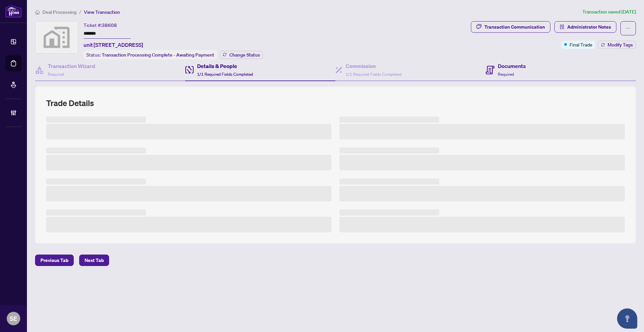  What do you see at coordinates (71, 66) in the screenshot?
I see `h4: Transaction Wizard` at bounding box center [71, 66].